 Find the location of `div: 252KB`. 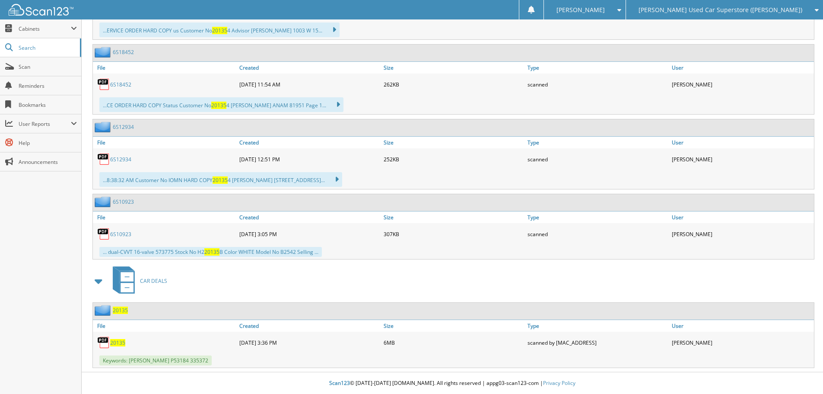

div: 252KB is located at coordinates (454, 159).